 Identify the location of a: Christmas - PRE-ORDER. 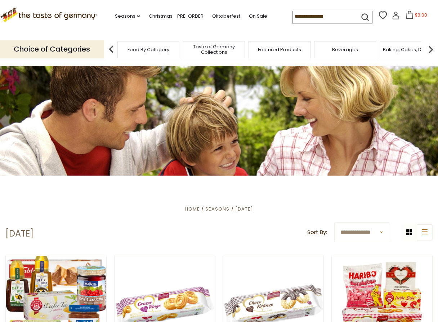
(176, 16).